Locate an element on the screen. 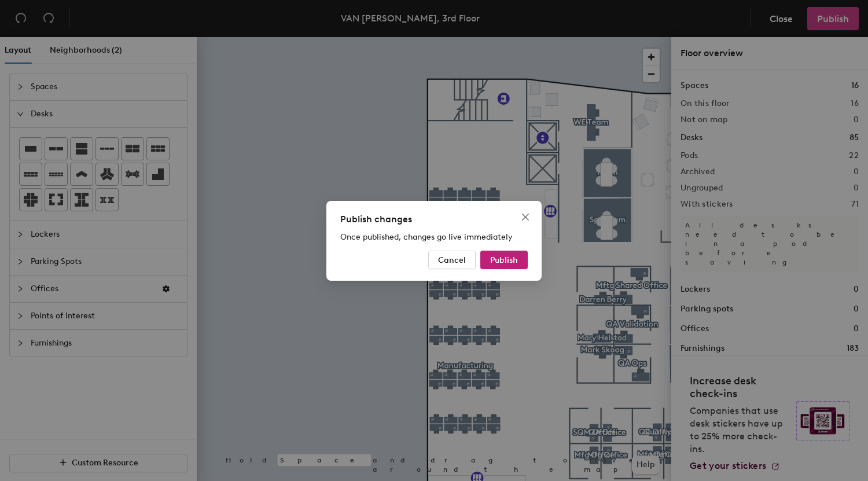 The height and width of the screenshot is (481, 868). button: Close is located at coordinates (526, 217).